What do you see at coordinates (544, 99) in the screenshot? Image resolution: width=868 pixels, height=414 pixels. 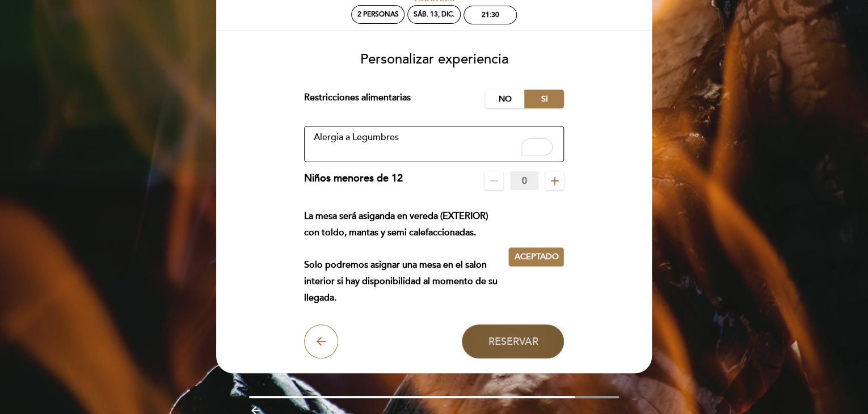 I see `label: Si` at bounding box center [544, 99].